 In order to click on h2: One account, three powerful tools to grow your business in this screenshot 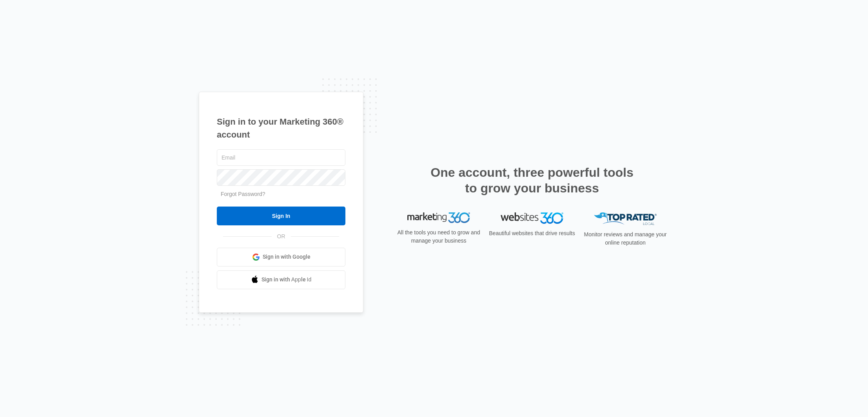, I will do `click(532, 180)`.